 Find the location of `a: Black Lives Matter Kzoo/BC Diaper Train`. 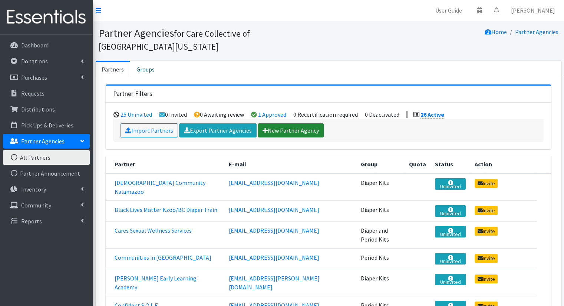

a: Black Lives Matter Kzoo/BC Diaper Train is located at coordinates (166, 210).